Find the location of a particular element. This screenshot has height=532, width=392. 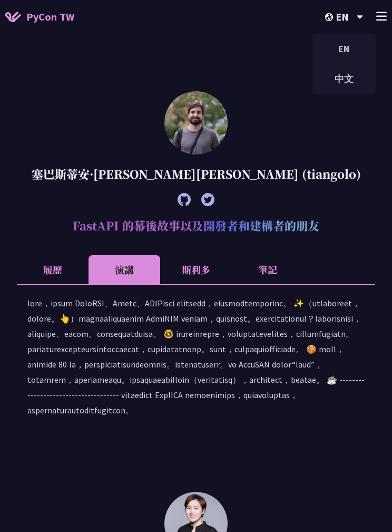

font: 筆記 is located at coordinates (268, 269).